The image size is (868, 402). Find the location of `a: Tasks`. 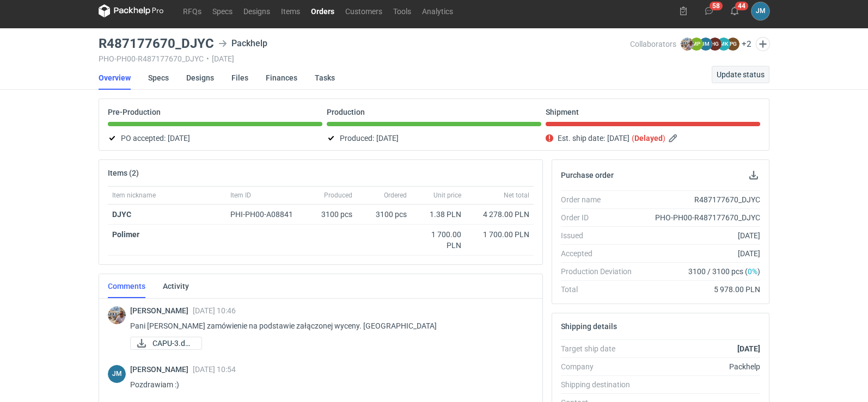

a: Tasks is located at coordinates (325, 78).